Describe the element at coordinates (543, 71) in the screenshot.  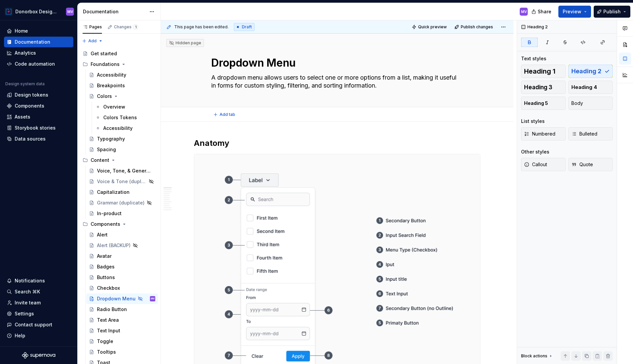
I see `button: Heading 1` at that location.